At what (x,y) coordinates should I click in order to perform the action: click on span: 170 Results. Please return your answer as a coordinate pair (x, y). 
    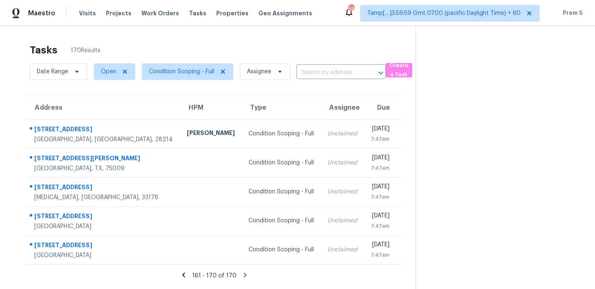
    Looking at the image, I should click on (86, 50).